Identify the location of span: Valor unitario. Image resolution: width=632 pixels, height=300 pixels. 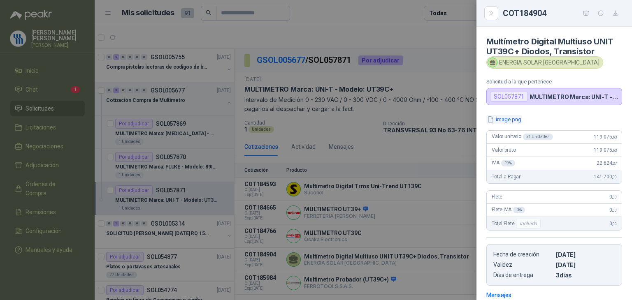
(522, 137).